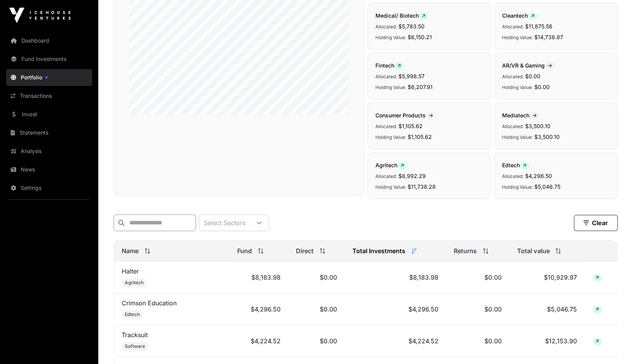 The image size is (633, 364). I want to click on span: $11,875.56, so click(539, 26).